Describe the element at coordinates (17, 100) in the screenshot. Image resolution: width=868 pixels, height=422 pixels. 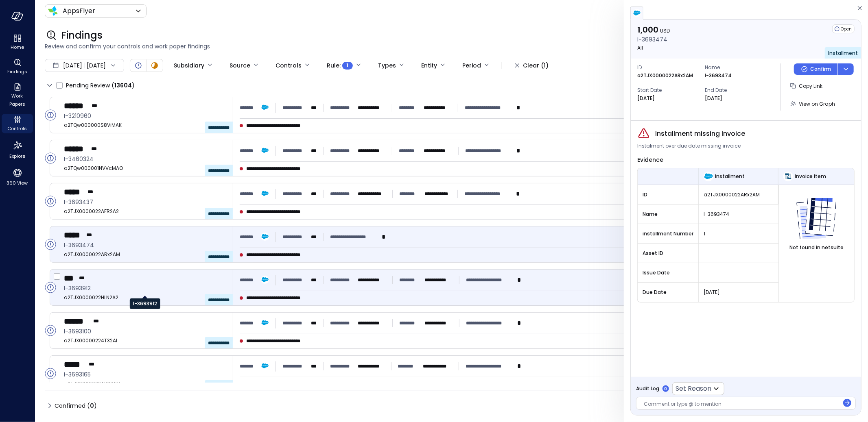
I see `span: Work Papers` at that location.